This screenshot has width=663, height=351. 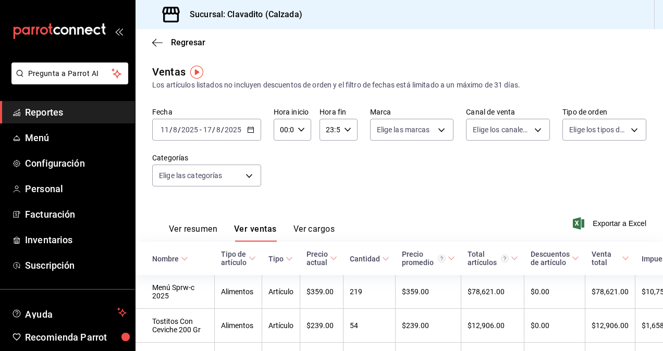 What do you see at coordinates (292, 112) in the screenshot?
I see `label: Hora inicio` at bounding box center [292, 112].